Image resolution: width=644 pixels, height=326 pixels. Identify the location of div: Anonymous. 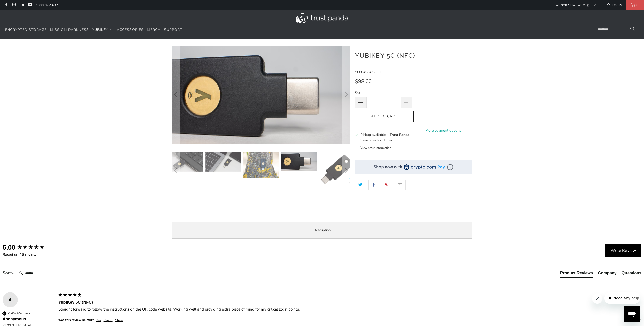
(24, 319).